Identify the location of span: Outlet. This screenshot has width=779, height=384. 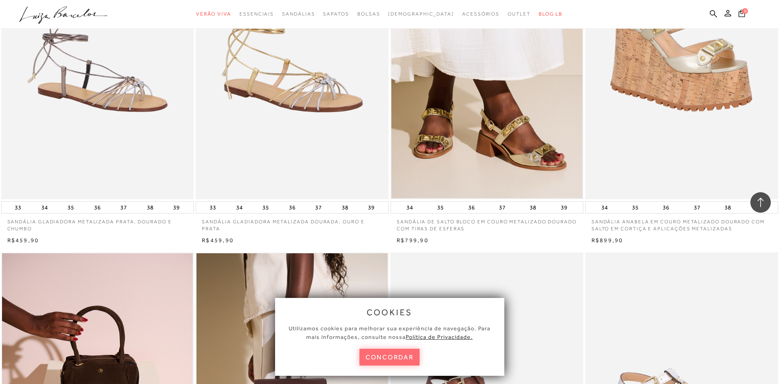
(519, 14).